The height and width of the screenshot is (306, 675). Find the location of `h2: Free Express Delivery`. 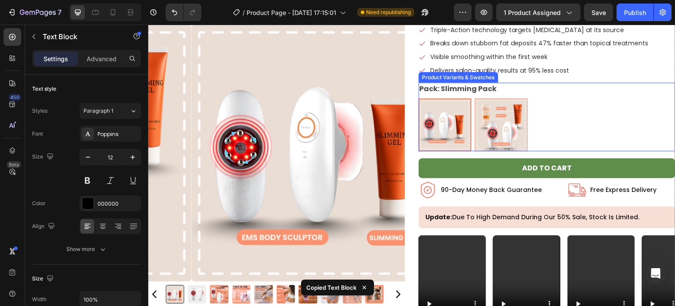

h2: Free Express Delivery is located at coordinates (476, 165).